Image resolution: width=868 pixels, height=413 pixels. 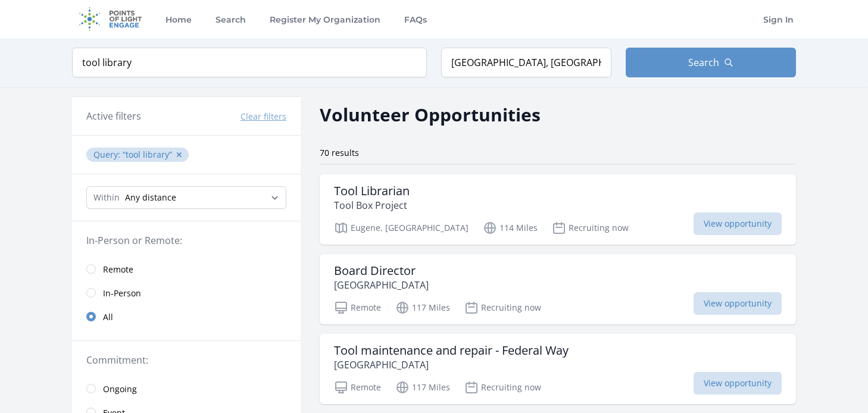 What do you see at coordinates (451, 351) in the screenshot?
I see `h3: Tool maintenance and repair - Federal Way` at bounding box center [451, 351].